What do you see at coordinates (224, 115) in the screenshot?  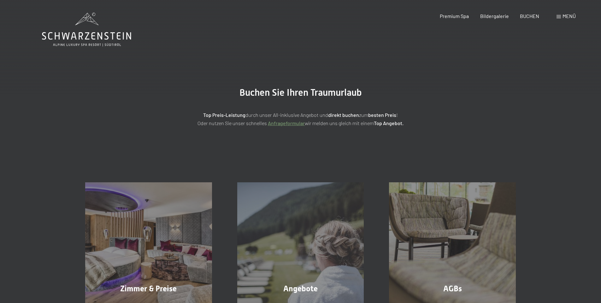 I see `strong: Top Preis-Leistung` at bounding box center [224, 115].